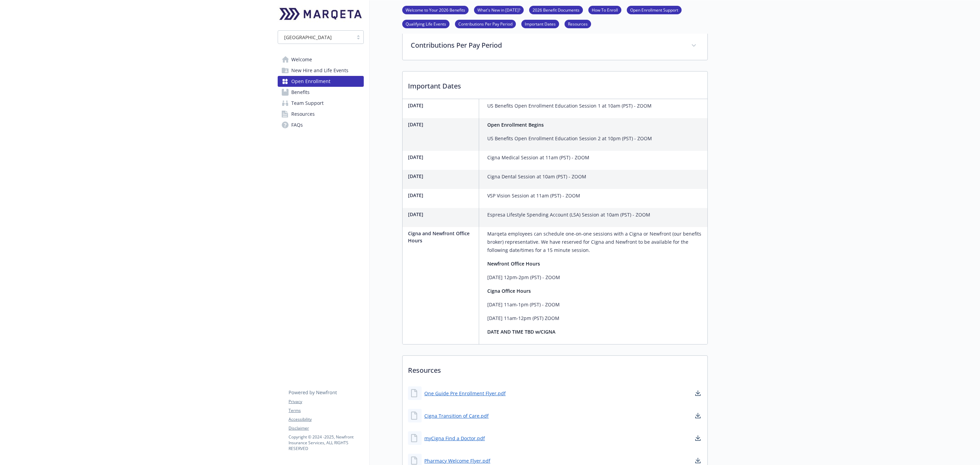 The image size is (980, 465). I want to click on a: Welcome to Your 2026 Benefits, so click(435, 10).